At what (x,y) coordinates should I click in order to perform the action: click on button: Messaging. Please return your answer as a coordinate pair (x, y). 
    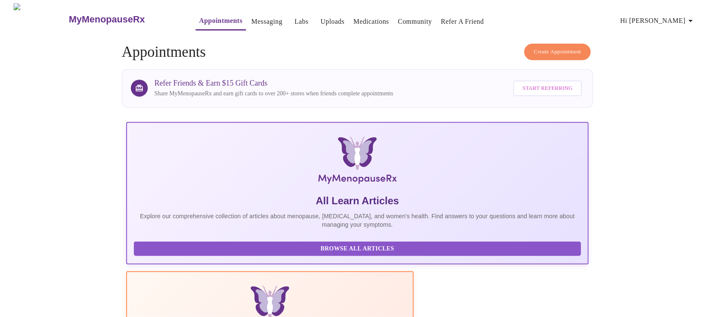
    Looking at the image, I should click on (267, 22).